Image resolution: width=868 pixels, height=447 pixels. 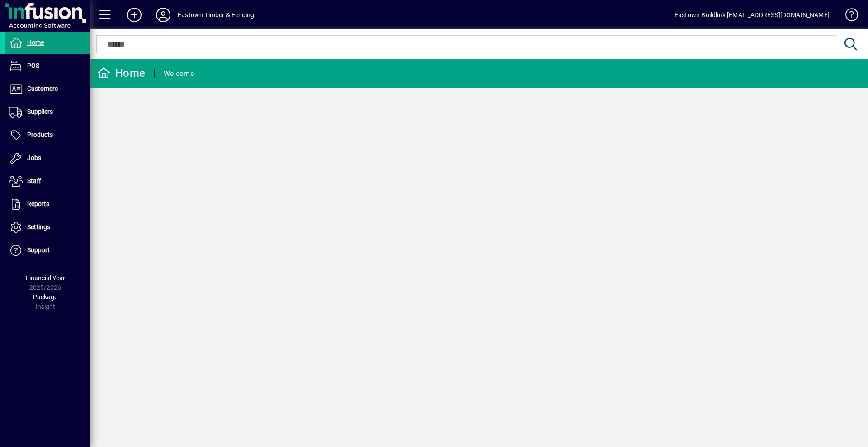 What do you see at coordinates (848, 17) in the screenshot?
I see `a: Knowledge Base` at bounding box center [848, 17].